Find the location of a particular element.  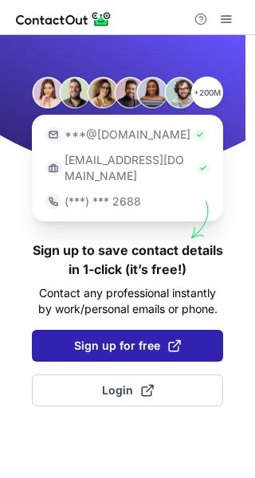

img: Person #3 is located at coordinates (103, 92).